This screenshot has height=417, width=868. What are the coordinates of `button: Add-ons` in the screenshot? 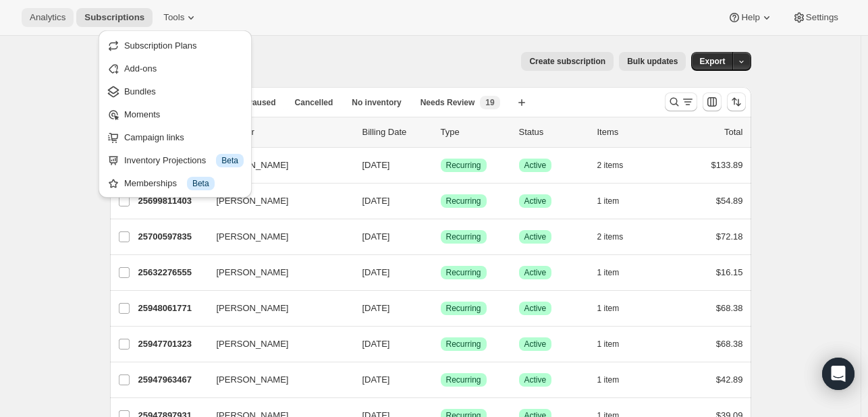 It's located at (175, 68).